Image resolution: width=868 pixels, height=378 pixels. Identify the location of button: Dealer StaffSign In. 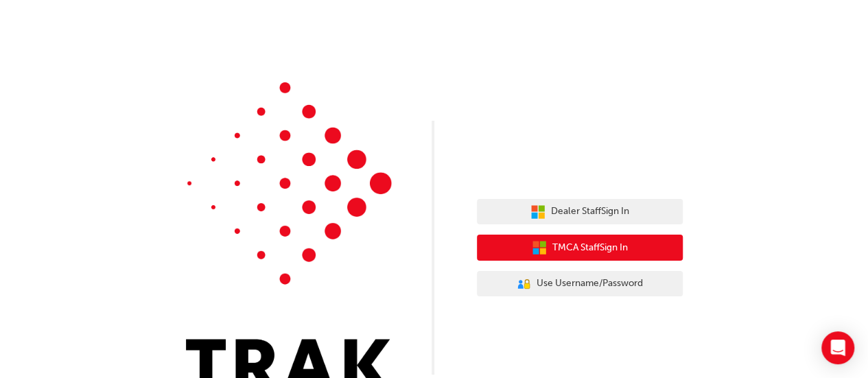
(579, 212).